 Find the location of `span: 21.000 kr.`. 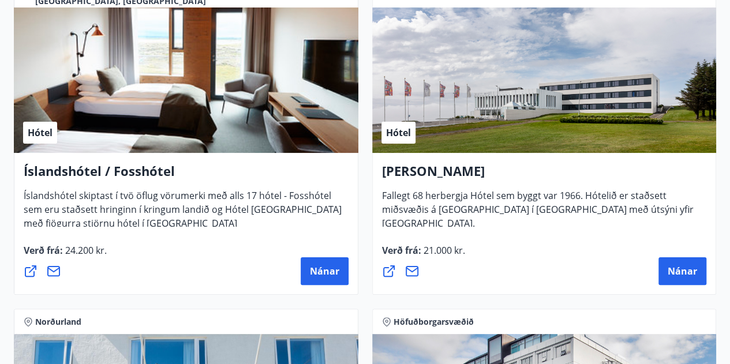

span: 21.000 kr. is located at coordinates (443, 251).